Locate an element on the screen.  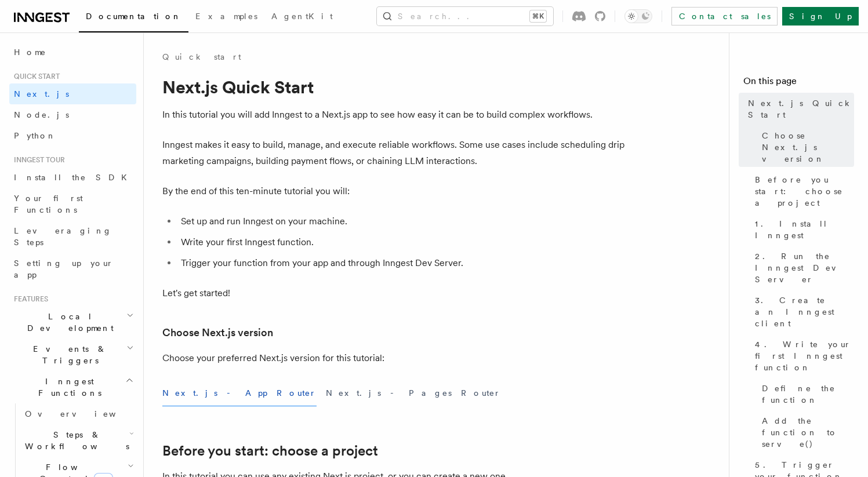
a: Node.js is located at coordinates (73, 114).